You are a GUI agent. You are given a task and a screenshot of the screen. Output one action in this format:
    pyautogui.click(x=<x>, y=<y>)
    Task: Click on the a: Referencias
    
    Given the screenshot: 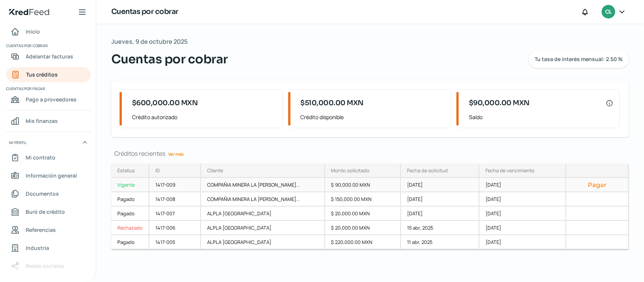 What is the action you would take?
    pyautogui.click(x=48, y=230)
    